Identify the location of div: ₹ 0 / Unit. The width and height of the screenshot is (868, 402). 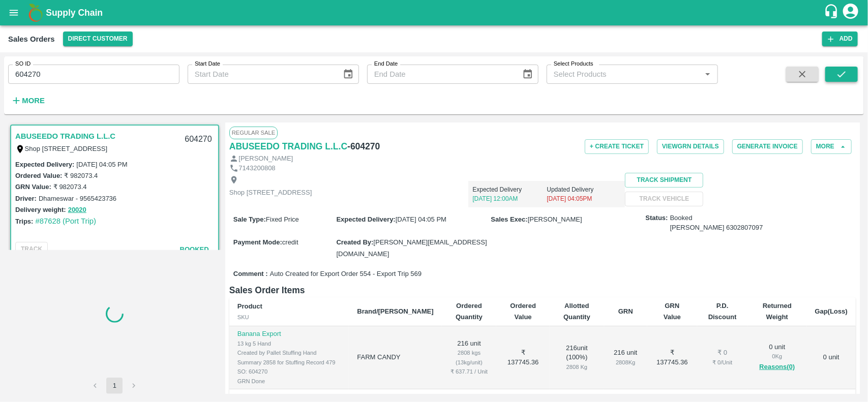
(722, 363).